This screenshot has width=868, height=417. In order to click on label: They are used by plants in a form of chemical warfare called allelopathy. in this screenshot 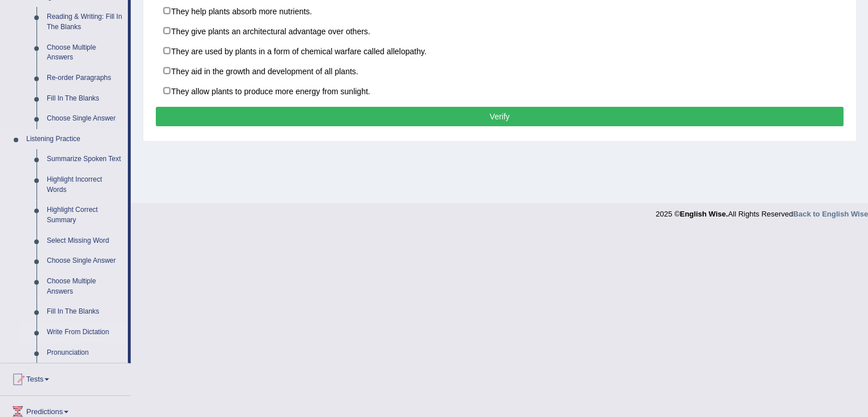, I will do `click(499, 51)`.